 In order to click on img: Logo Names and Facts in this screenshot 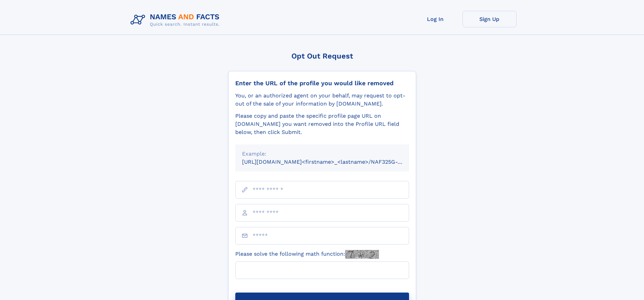, I will do `click(176, 20)`.